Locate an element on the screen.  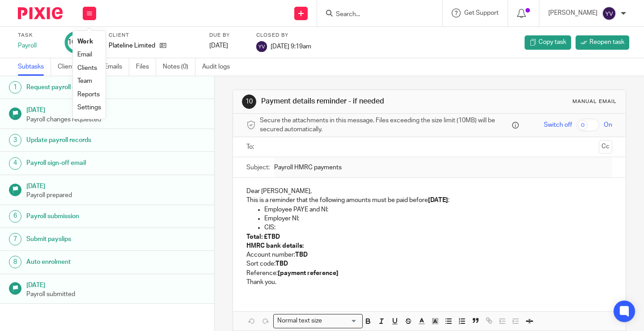
strong: HMRC bank details: is located at coordinates (275, 246).